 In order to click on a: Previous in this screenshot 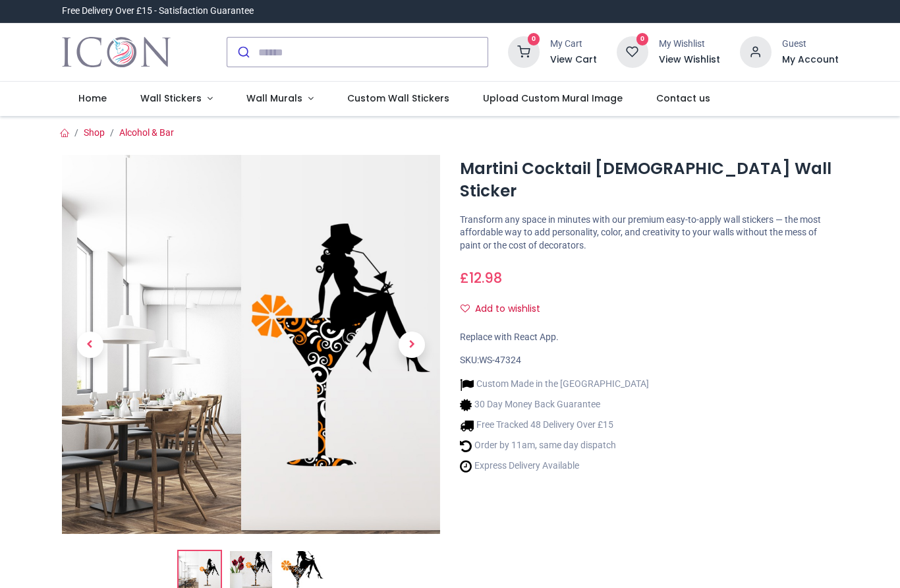, I will do `click(90, 344)`.